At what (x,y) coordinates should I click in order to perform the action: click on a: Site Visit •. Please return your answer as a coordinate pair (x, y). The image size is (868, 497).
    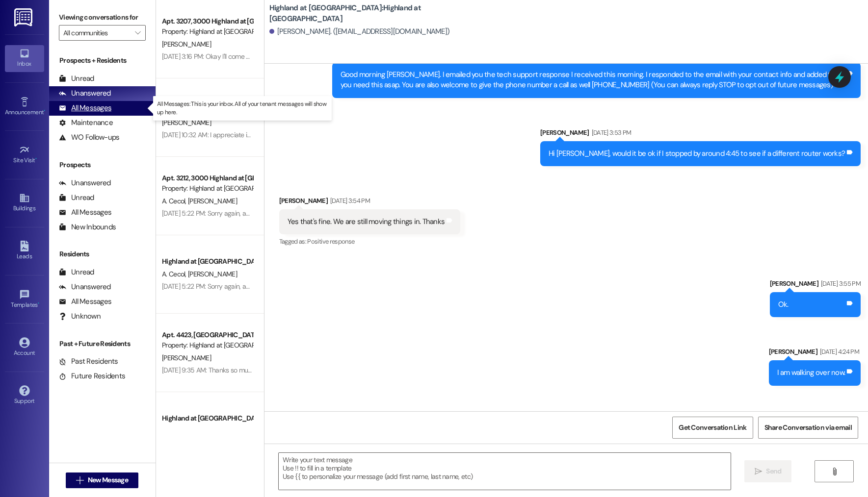
    Looking at the image, I should click on (25, 155).